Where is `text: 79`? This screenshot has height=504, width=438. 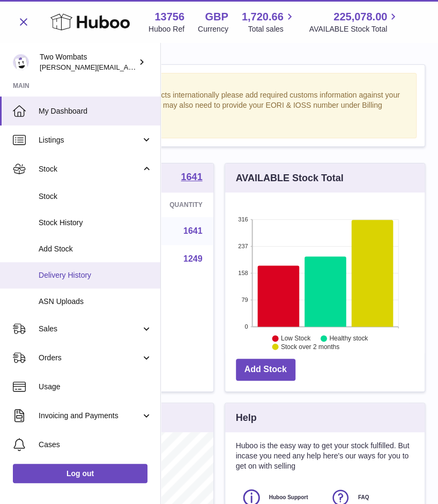
text: 79 is located at coordinates (245, 300).